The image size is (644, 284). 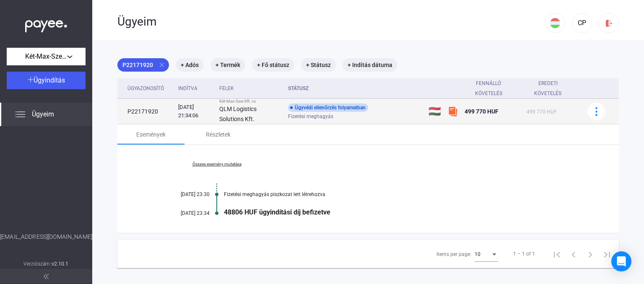 I want to click on img: arrow-double-left-grey.svg, so click(x=46, y=276).